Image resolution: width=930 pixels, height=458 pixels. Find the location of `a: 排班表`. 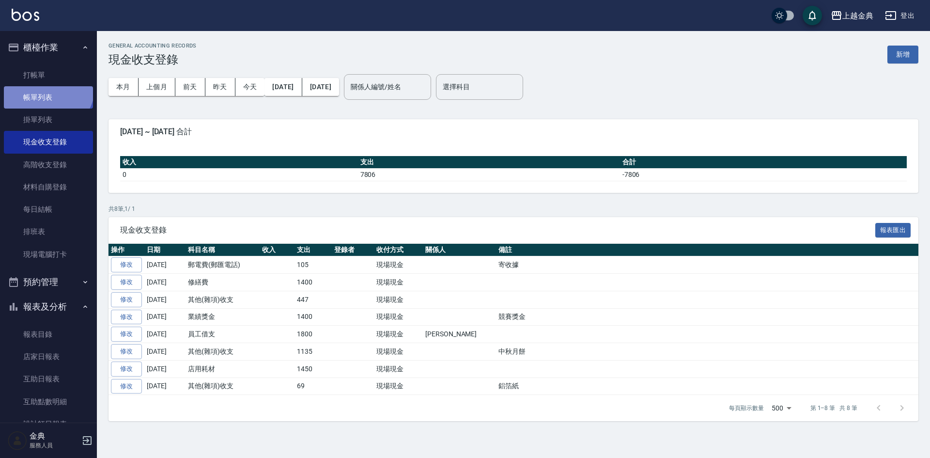

a: 排班表 is located at coordinates (48, 231).